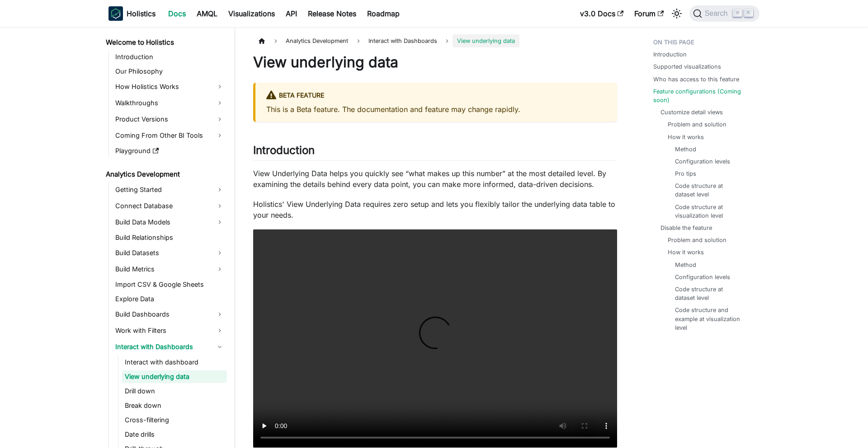 The width and height of the screenshot is (868, 448). What do you see at coordinates (170, 151) in the screenshot?
I see `a: Playground` at bounding box center [170, 151].